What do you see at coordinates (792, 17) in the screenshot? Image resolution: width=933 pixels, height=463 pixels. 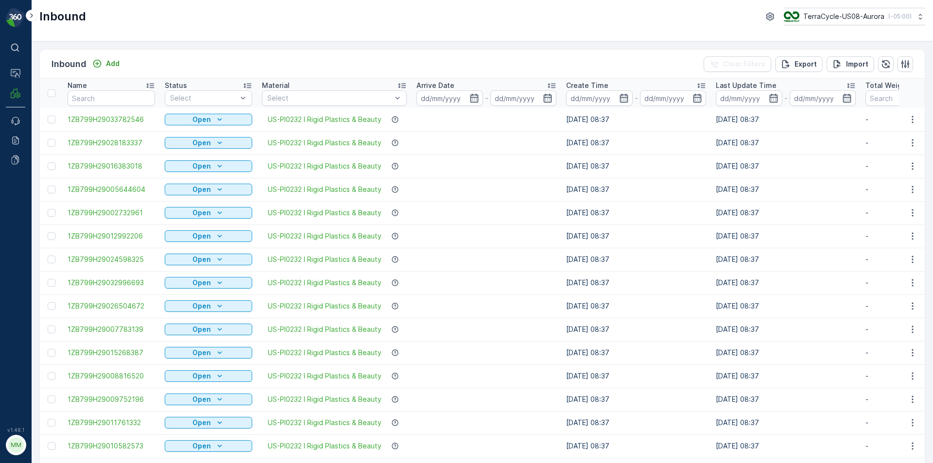 I see `img: image_ci7OI47.png` at bounding box center [792, 17].